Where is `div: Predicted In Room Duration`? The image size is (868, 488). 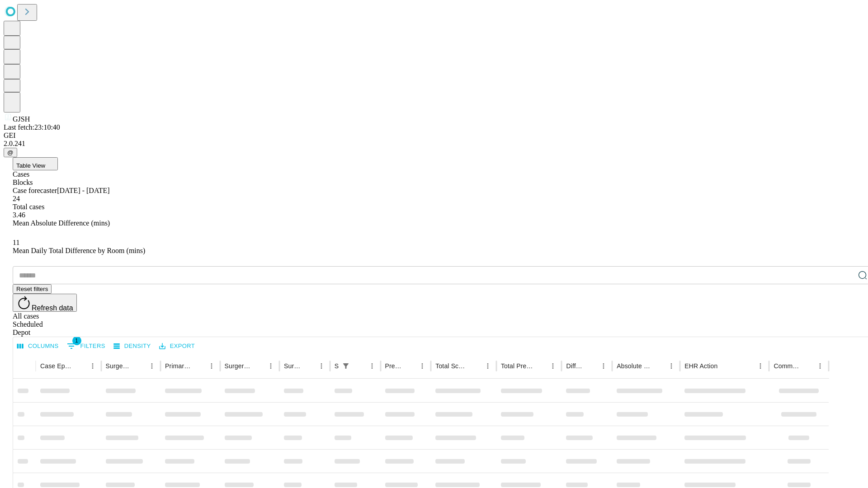 div: Predicted In Room Duration is located at coordinates (394, 366).